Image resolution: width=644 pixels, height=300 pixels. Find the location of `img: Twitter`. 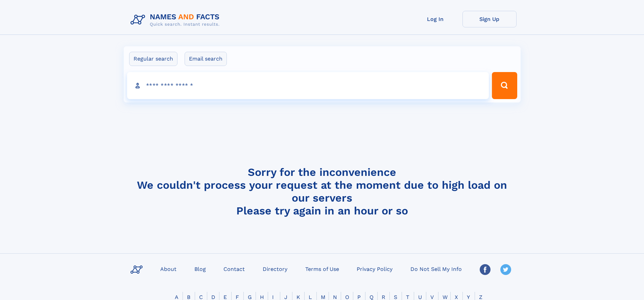

img: Twitter is located at coordinates (505, 270).